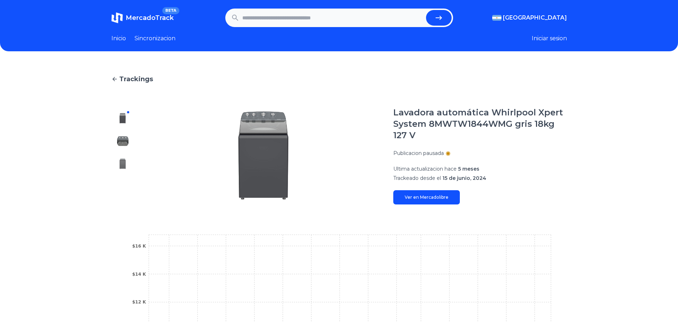 The width and height of the screenshot is (678, 322). I want to click on a: Inicio, so click(119, 38).